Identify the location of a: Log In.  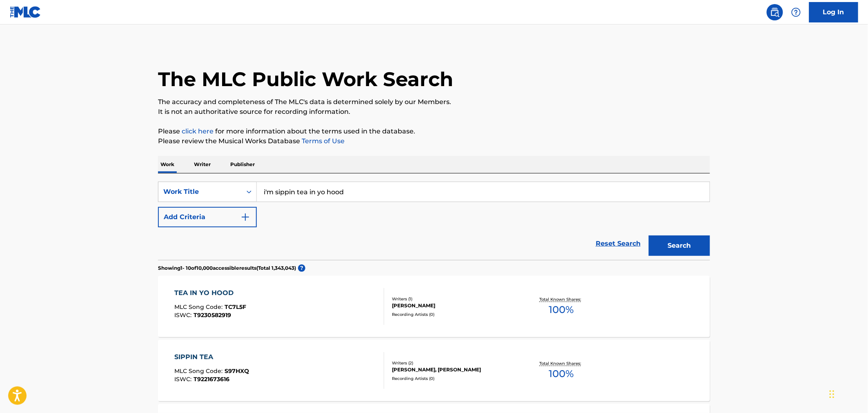
(834, 13).